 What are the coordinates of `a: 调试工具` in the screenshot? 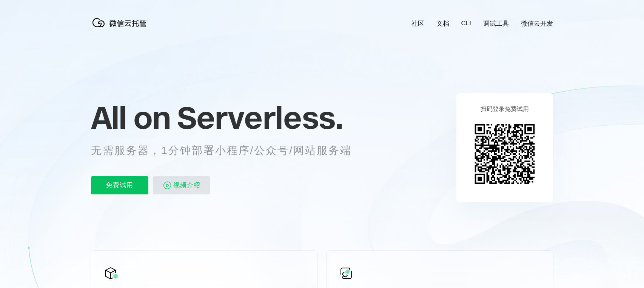 It's located at (496, 23).